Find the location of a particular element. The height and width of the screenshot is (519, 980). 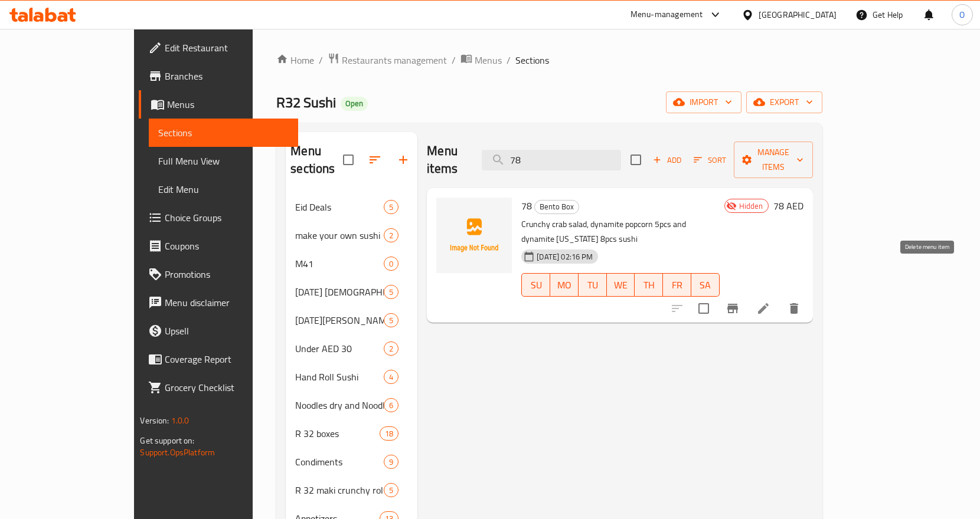

span: Open is located at coordinates (354, 103).